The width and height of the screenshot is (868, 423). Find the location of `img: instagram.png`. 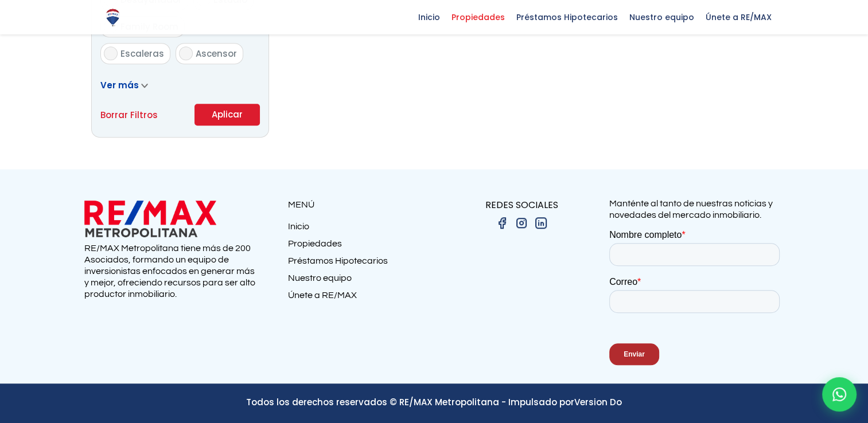

img: instagram.png is located at coordinates (522, 223).